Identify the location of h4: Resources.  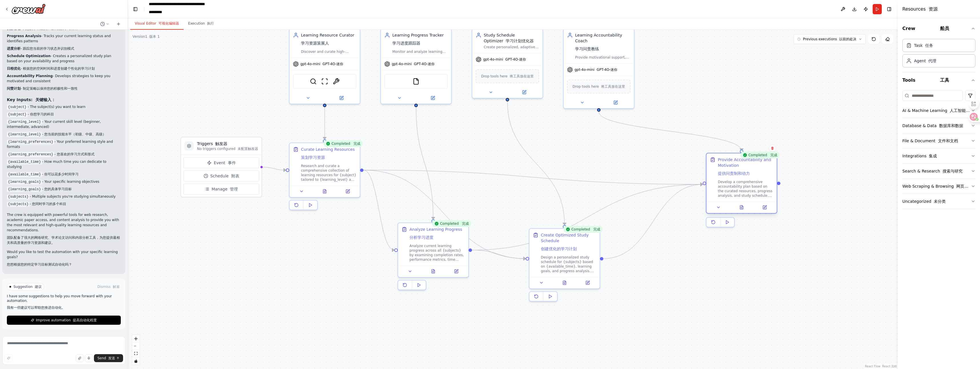
(920, 9).